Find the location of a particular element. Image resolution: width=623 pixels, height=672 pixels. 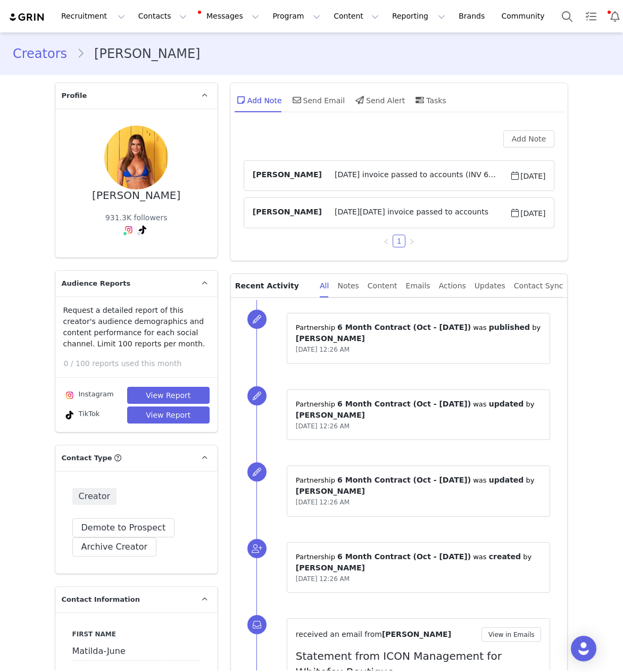

span: Contact Type is located at coordinates (87, 458).